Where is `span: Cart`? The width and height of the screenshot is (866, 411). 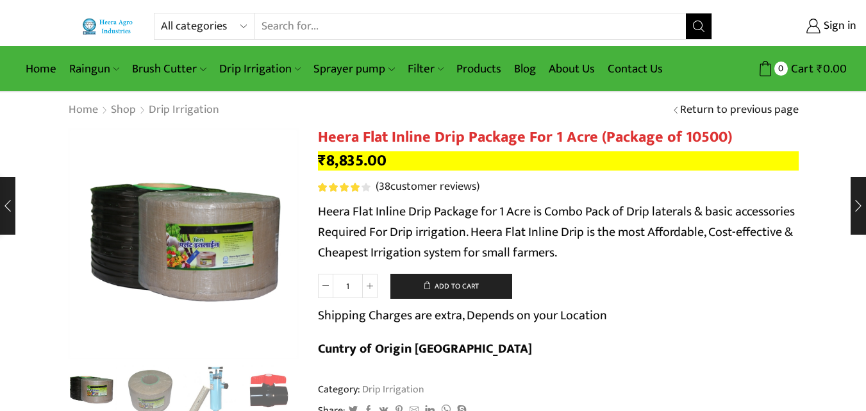 span: Cart is located at coordinates (801, 69).